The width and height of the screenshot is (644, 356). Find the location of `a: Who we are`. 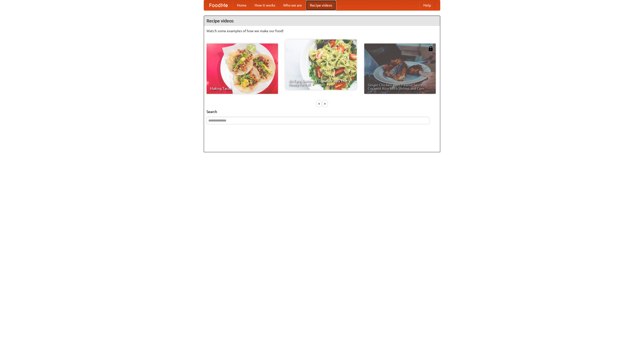

a: Who we are is located at coordinates (293, 5).